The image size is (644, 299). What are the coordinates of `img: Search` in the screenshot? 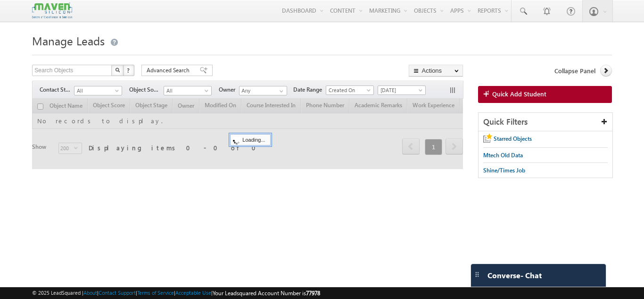 It's located at (117, 70).